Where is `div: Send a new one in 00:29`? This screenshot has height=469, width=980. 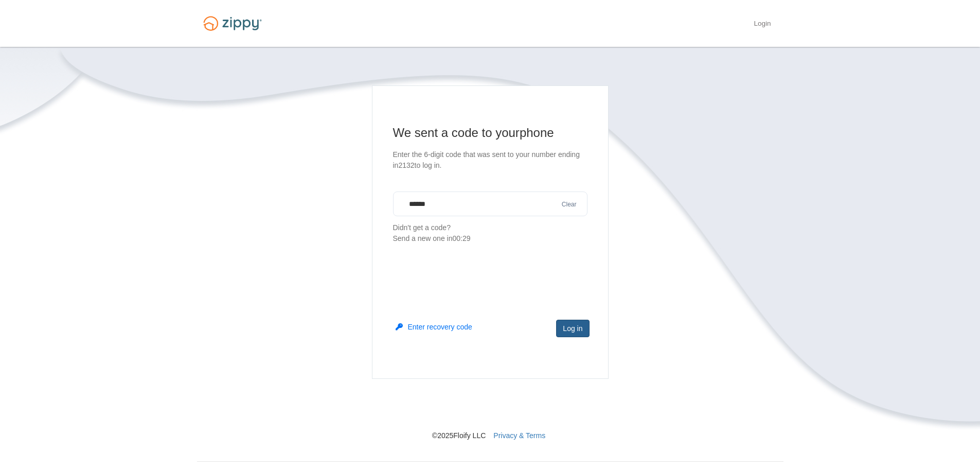 div: Send a new one in 00:29 is located at coordinates (490, 238).